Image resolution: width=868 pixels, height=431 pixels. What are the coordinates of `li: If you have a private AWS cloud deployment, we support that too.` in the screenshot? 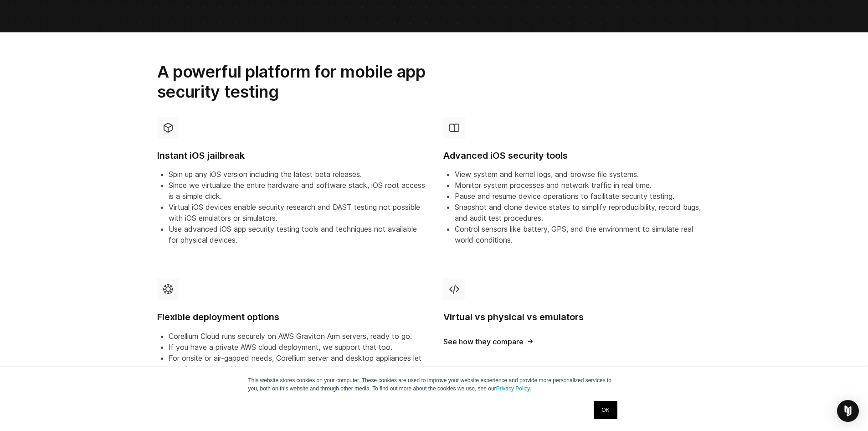 It's located at (297, 347).